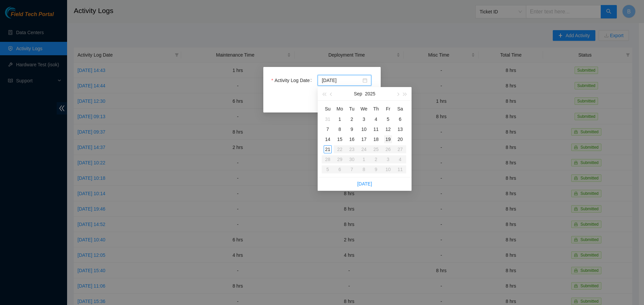 This screenshot has width=644, height=305. I want to click on td: 2025-09-02, so click(352, 119).